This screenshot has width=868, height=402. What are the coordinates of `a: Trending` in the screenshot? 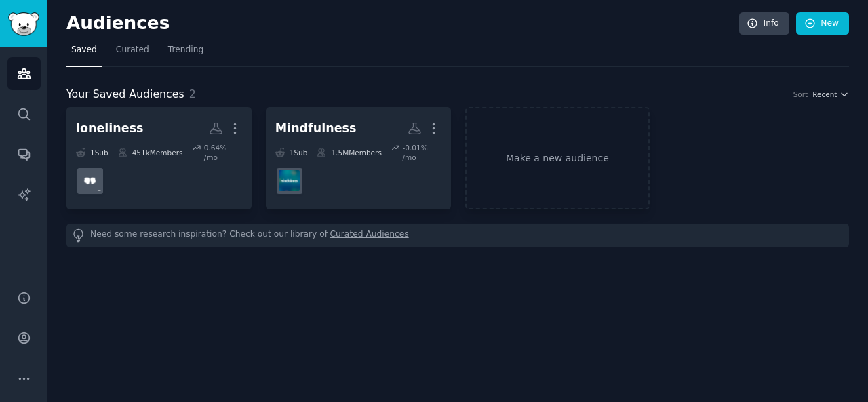 It's located at (186, 53).